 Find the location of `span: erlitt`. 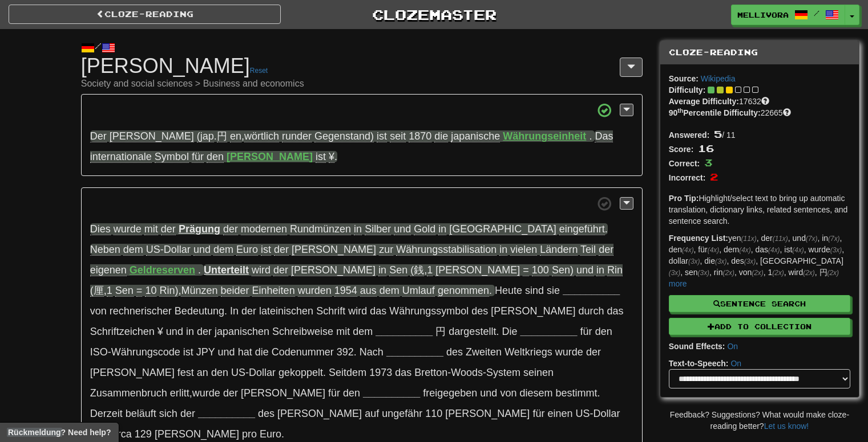

span: erlitt is located at coordinates (180, 393).